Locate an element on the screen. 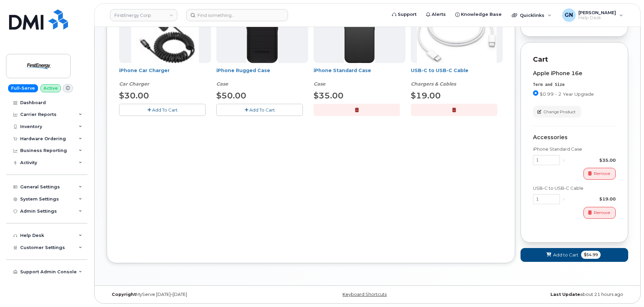 The image size is (644, 307). span: Quicklinks is located at coordinates (532, 15).